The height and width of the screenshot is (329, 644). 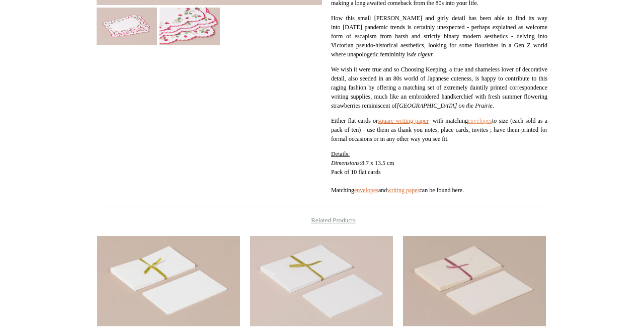 What do you see at coordinates (345, 163) in the screenshot?
I see `em: Dimensions` at bounding box center [345, 163].